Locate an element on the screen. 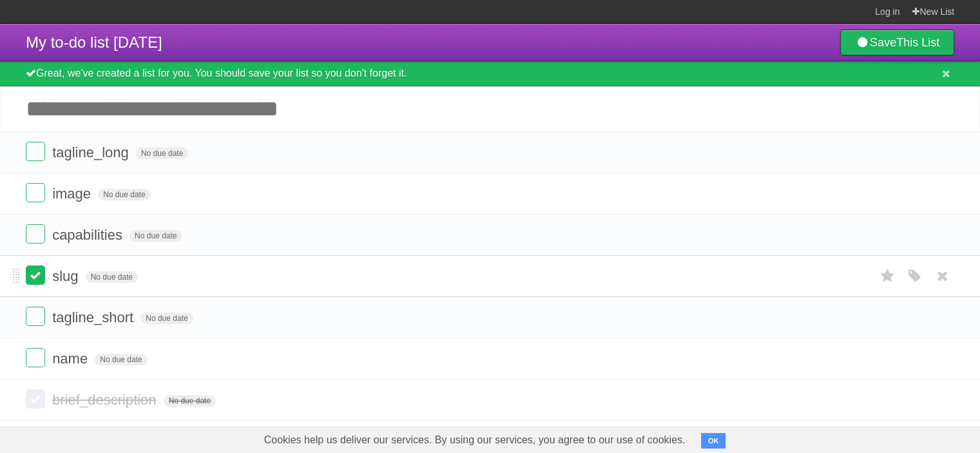  label: Star task is located at coordinates (888, 276).